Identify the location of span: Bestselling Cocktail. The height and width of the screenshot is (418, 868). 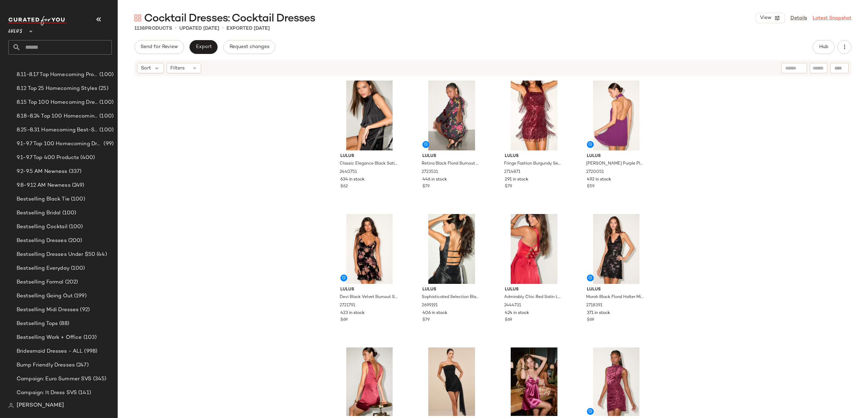
(41, 227).